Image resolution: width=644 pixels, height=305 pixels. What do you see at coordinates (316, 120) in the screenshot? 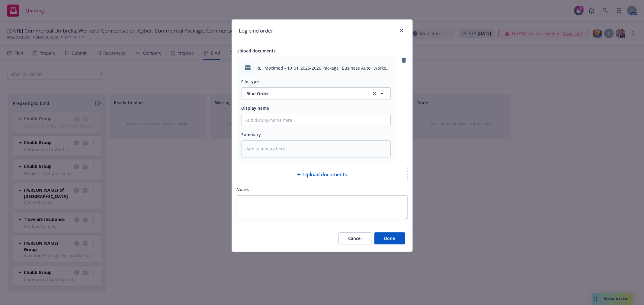
I see `input: Add display name here...` at bounding box center [316, 120].